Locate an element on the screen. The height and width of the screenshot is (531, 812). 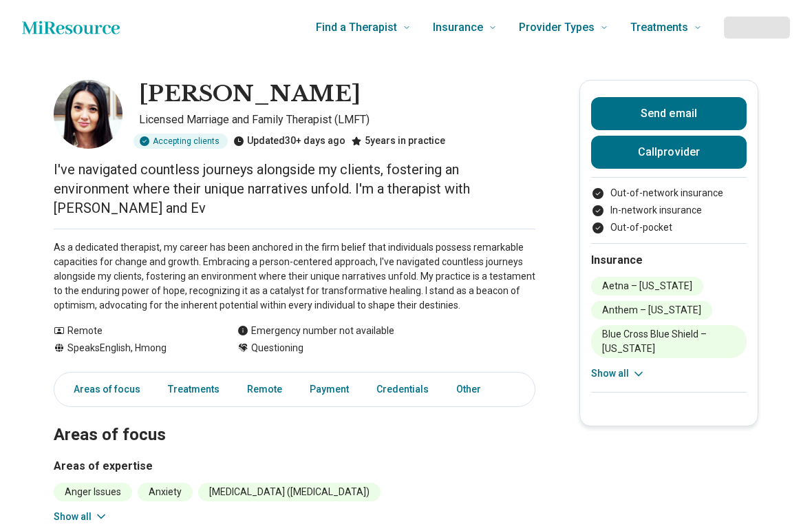
p: Licensed Marriage and Family Therapist (LMFT) is located at coordinates (337, 120).